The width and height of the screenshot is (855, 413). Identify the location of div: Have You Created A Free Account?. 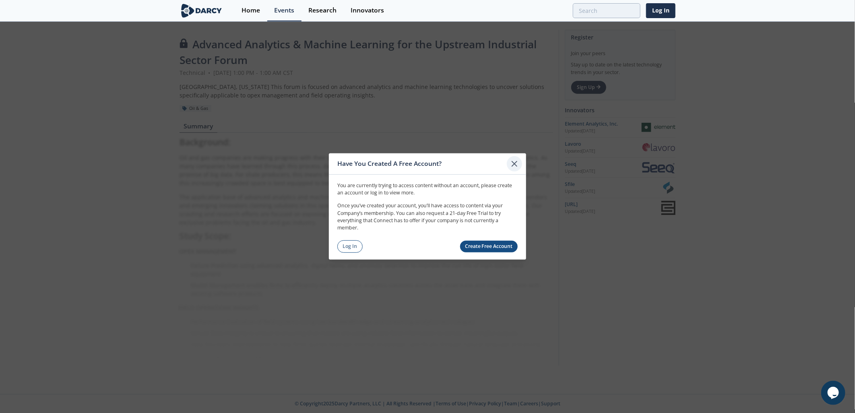
(422, 164).